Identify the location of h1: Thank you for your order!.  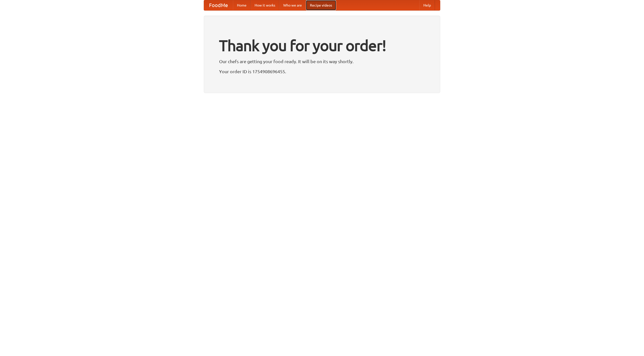
(322, 45).